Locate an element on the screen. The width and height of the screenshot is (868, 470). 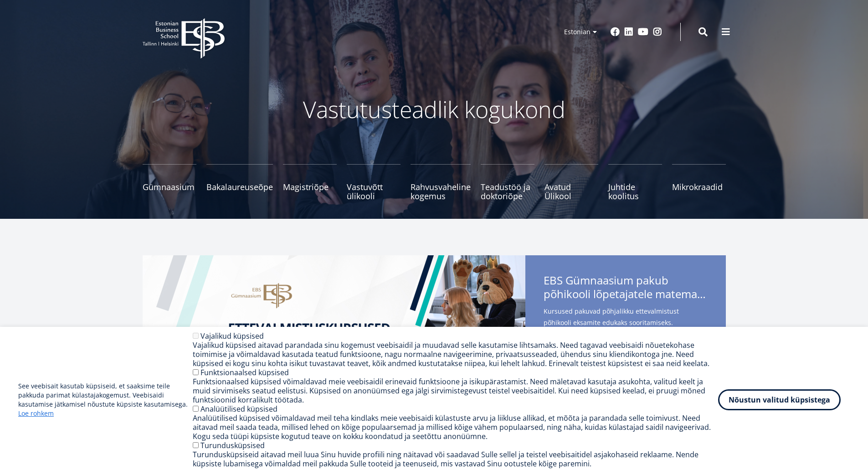
span: Teadustöö ja doktoriõpe is located at coordinates (508, 191).